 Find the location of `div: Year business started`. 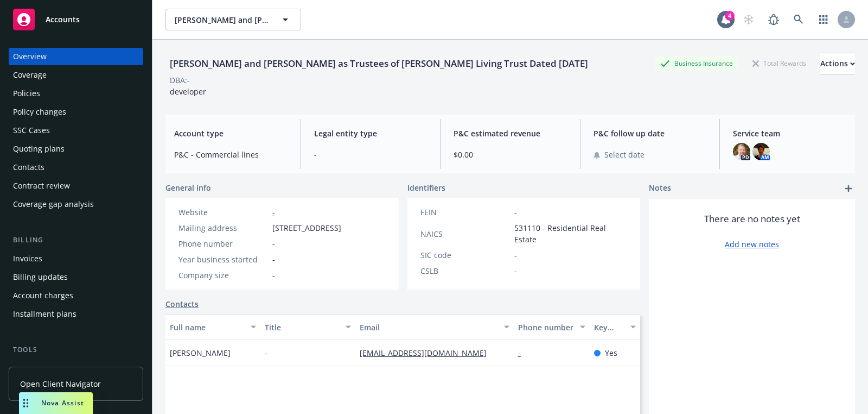

div: Year business started is located at coordinates (223, 259).